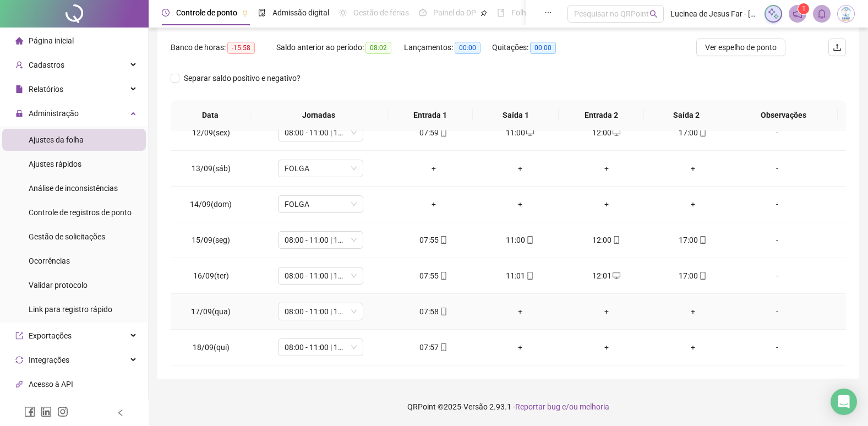 The image size is (868, 426). I want to click on span: -15:58, so click(241, 48).